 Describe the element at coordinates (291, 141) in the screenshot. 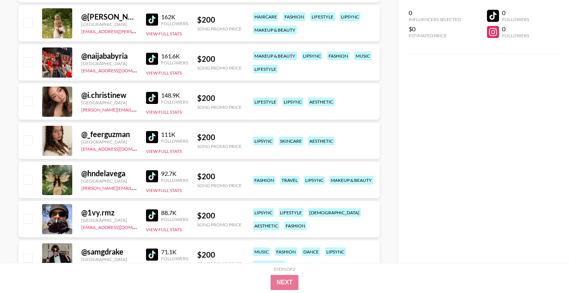

I see `div: skincare` at that location.